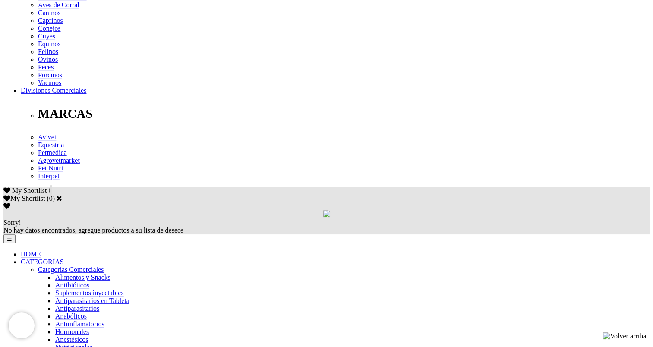  Describe the element at coordinates (72, 339) in the screenshot. I see `span: Anestésicos` at that location.